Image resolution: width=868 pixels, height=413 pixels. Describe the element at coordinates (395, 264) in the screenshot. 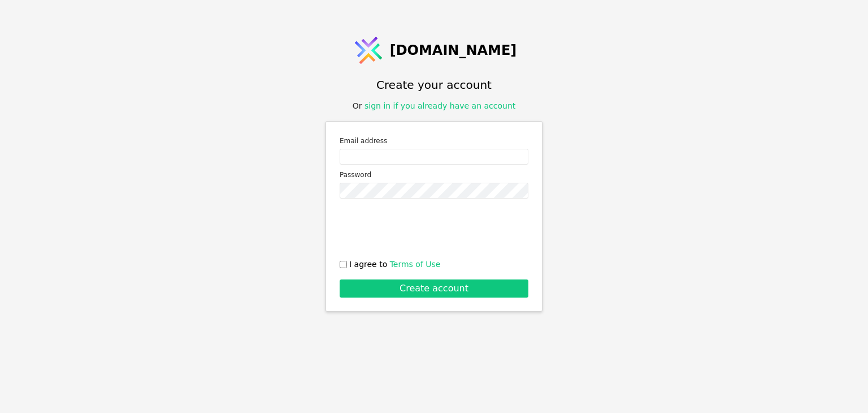

I see `span: I agree to` at that location.